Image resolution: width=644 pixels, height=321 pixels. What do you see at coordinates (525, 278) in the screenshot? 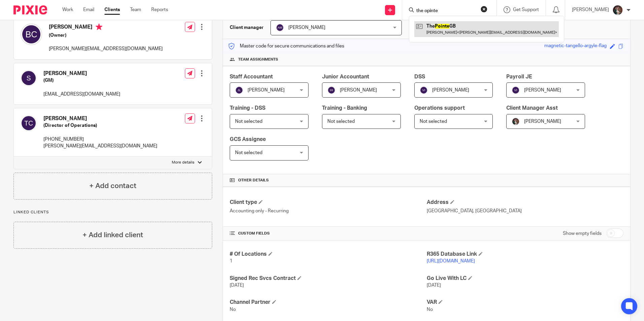
I see `h4: Go Live With LC` at bounding box center [525, 278].